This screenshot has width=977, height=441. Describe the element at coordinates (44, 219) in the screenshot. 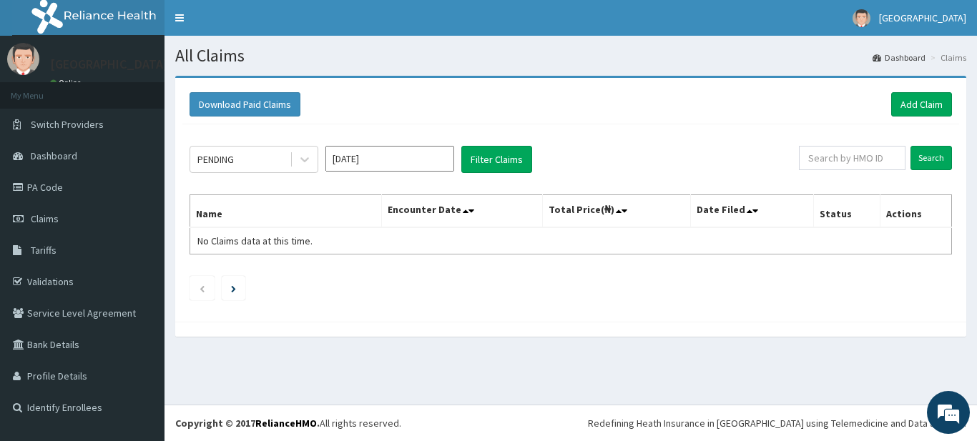

I see `span: Claims` at that location.